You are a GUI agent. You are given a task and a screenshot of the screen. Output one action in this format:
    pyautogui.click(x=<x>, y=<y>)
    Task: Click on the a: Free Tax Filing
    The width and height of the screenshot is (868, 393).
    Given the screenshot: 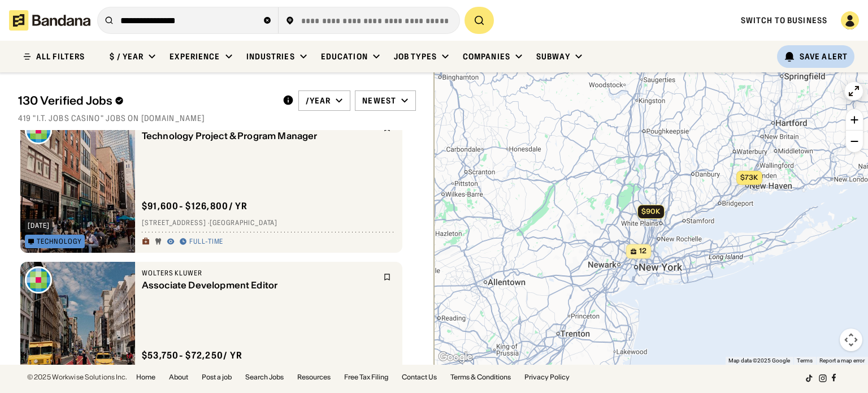 What is the action you would take?
    pyautogui.click(x=366, y=377)
    